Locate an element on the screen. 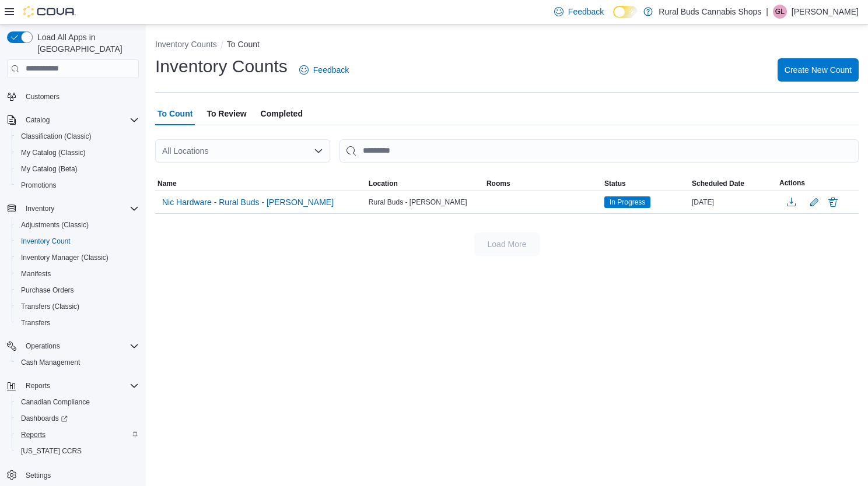 This screenshot has width=868, height=486. a: Promotions is located at coordinates (39, 186).